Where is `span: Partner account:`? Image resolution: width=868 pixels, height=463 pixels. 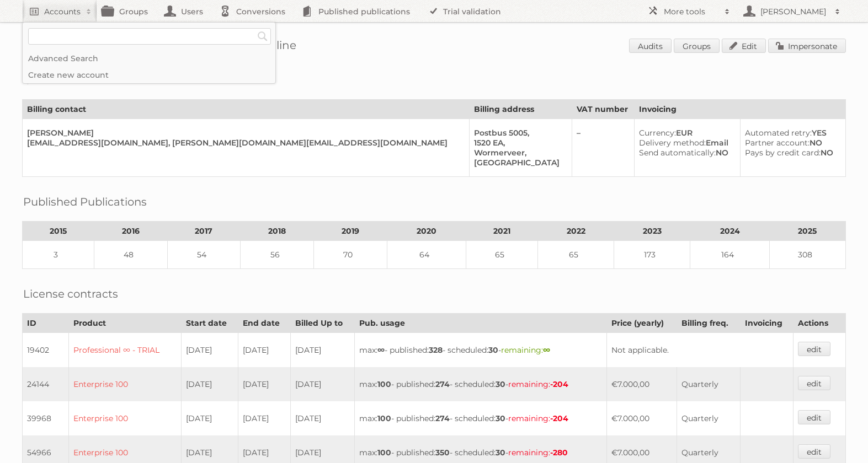 span: Partner account: is located at coordinates (777, 143).